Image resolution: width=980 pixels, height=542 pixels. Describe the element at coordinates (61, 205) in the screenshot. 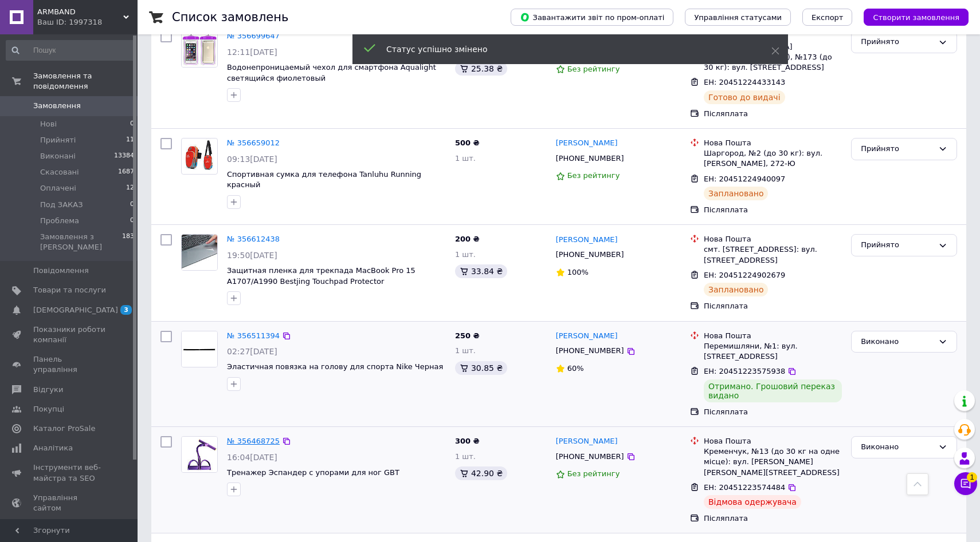

I see `span: Под ЗАКАЗ` at that location.